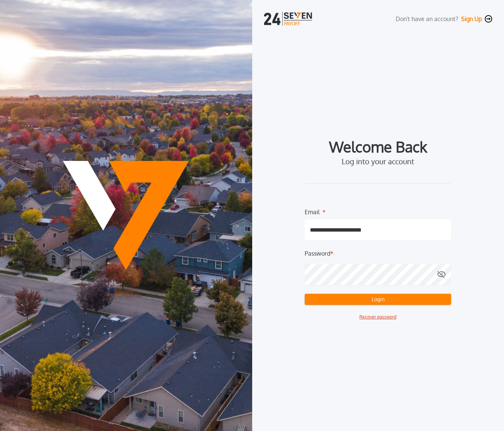 The height and width of the screenshot is (431, 504). What do you see at coordinates (378, 162) in the screenshot?
I see `label: Log into your account` at bounding box center [378, 162].